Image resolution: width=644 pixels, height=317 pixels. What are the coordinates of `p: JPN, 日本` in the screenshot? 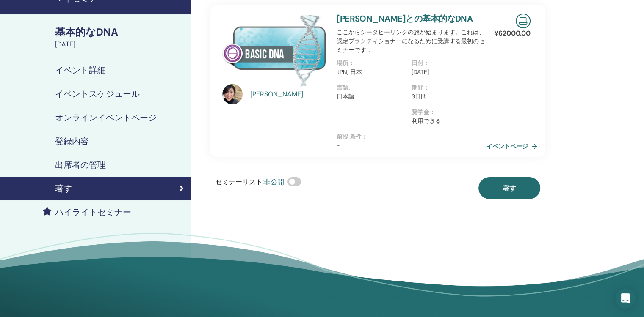 It's located at (371, 72).